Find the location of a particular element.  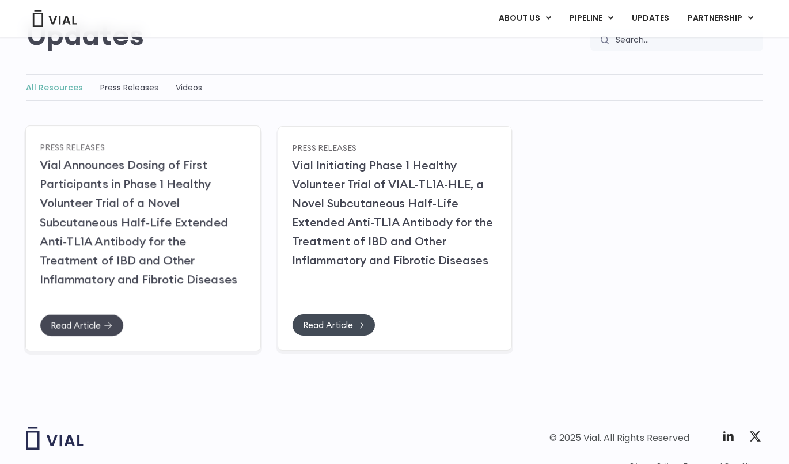

a: PARTNERSHIPMenu Toggle is located at coordinates (721, 18).